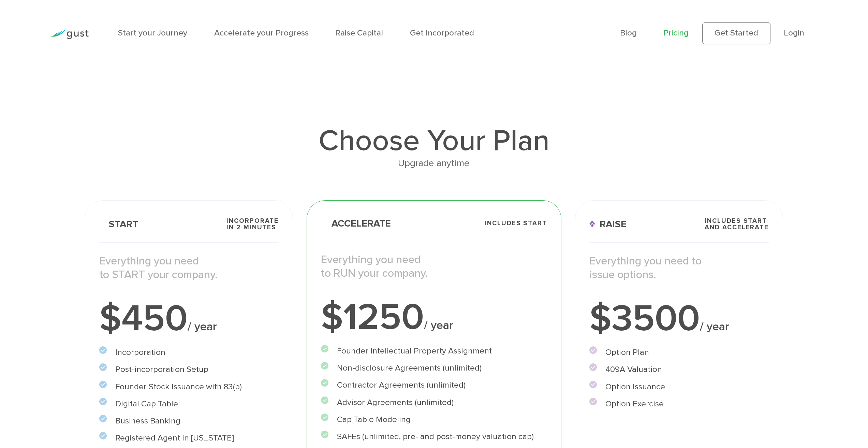  I want to click on li: Founder Stock Issuance with 83(b), so click(189, 387).